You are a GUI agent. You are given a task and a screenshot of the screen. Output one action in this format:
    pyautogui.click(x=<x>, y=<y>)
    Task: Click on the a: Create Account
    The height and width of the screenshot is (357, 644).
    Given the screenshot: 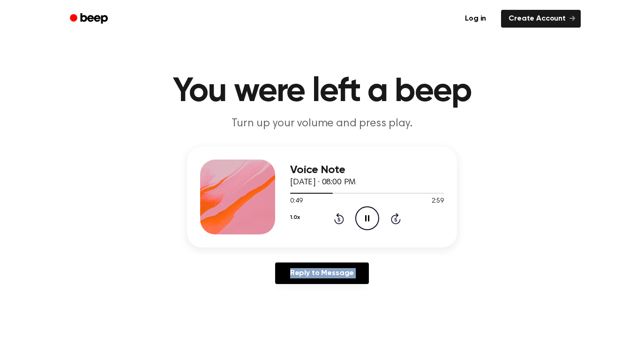 What is the action you would take?
    pyautogui.click(x=541, y=18)
    